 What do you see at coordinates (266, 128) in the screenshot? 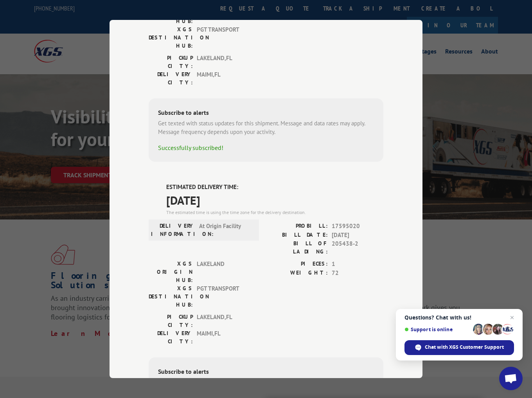
I see `div: Get texted with status updates for this shipment. Message and data rates may apply. Message frequ...` at bounding box center [266, 128].